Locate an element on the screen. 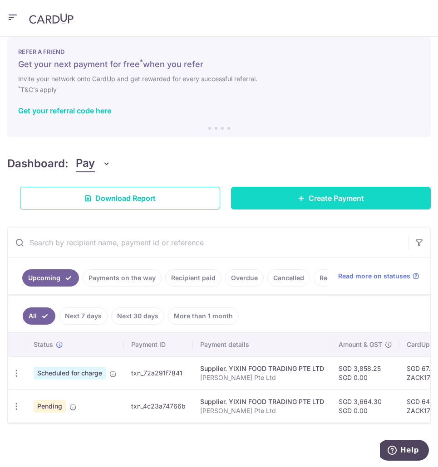 This screenshot has width=438, height=467. td: SGD 3,858.25 SGD 0.00 is located at coordinates (365, 373).